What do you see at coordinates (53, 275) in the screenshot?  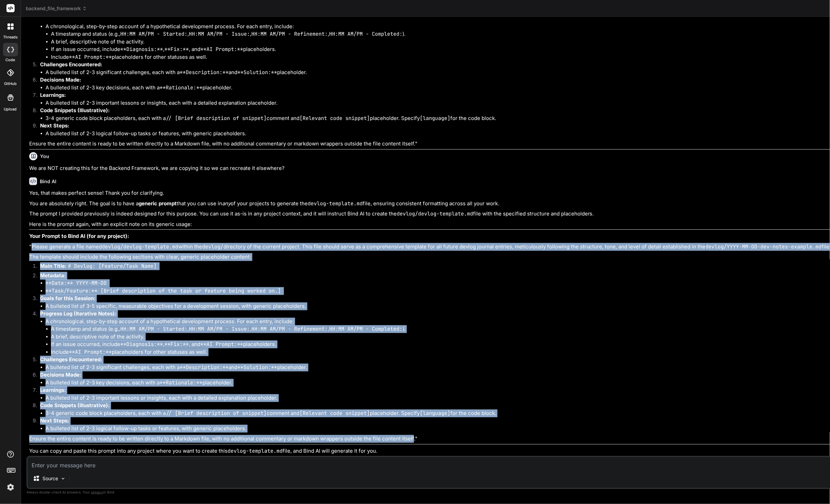 I see `strong: Metadata:` at bounding box center [53, 275].